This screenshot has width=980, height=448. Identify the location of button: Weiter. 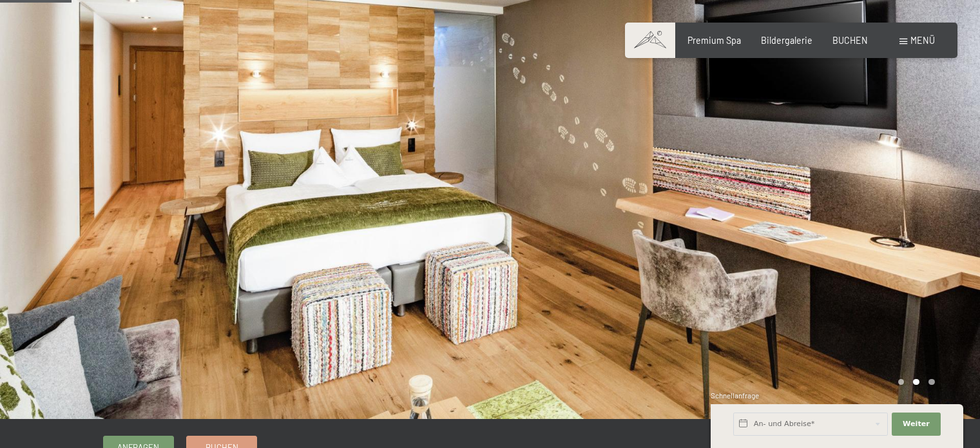
(916, 424).